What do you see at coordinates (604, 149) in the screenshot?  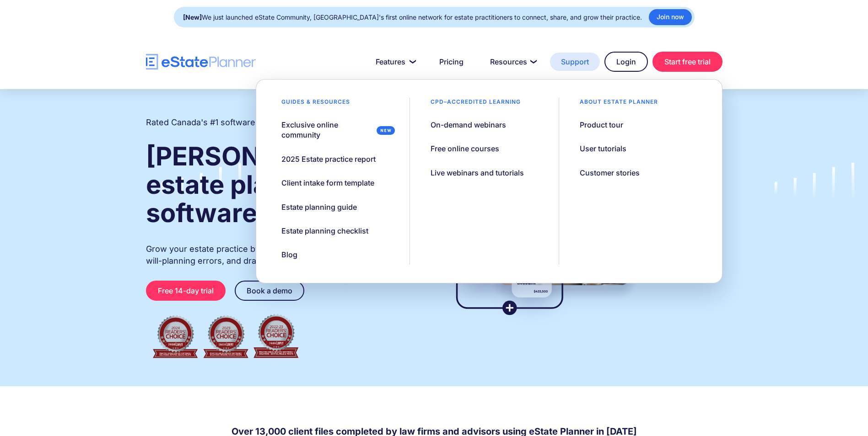 I see `a: User tutorials` at bounding box center [604, 149].